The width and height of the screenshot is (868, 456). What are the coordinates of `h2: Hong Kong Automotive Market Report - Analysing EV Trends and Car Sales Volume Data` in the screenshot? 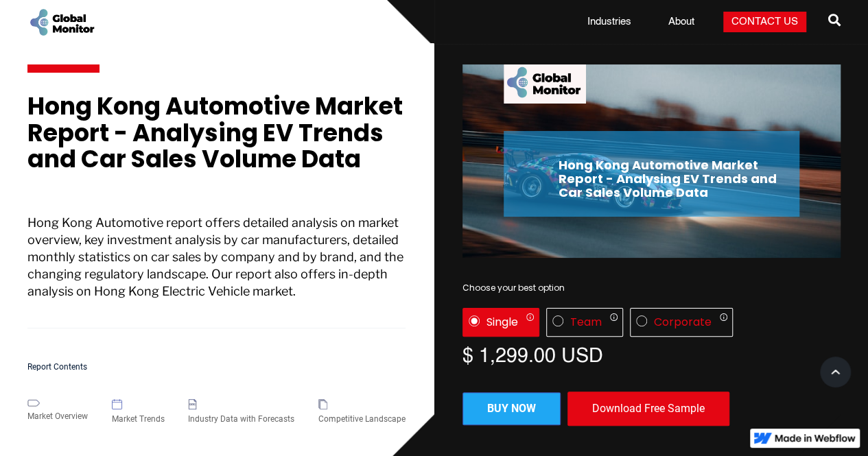 It's located at (672, 178).